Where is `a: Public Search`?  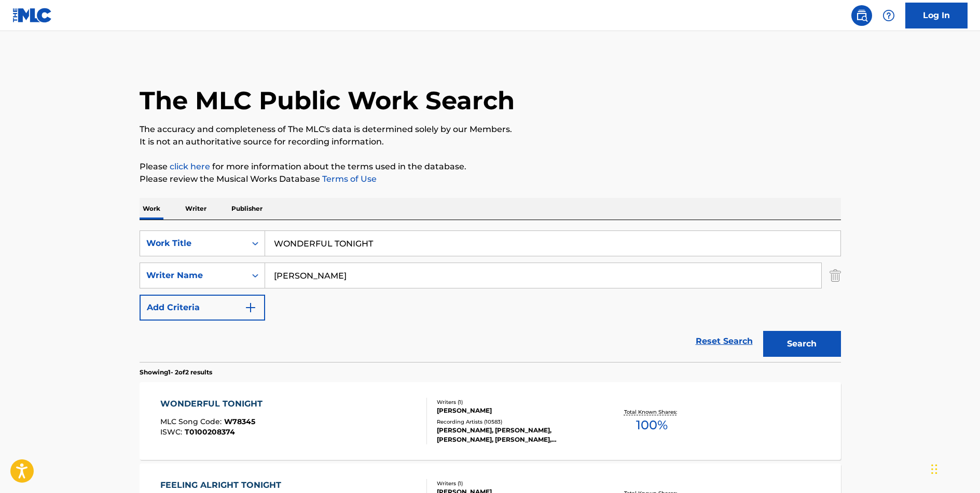
a: Public Search is located at coordinates (862, 16).